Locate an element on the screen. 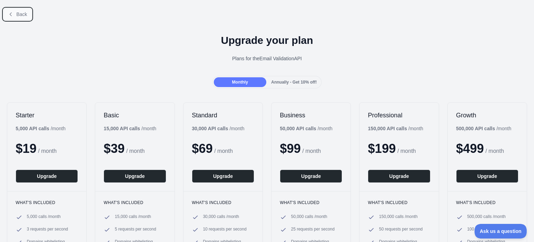 The height and width of the screenshot is (242, 534). h2: Standard is located at coordinates (223, 115).